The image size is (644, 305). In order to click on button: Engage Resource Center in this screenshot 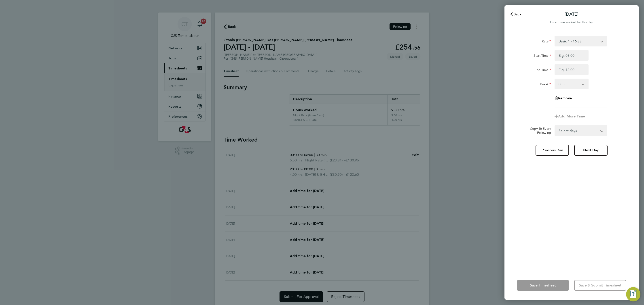, I will do `click(633, 294)`.